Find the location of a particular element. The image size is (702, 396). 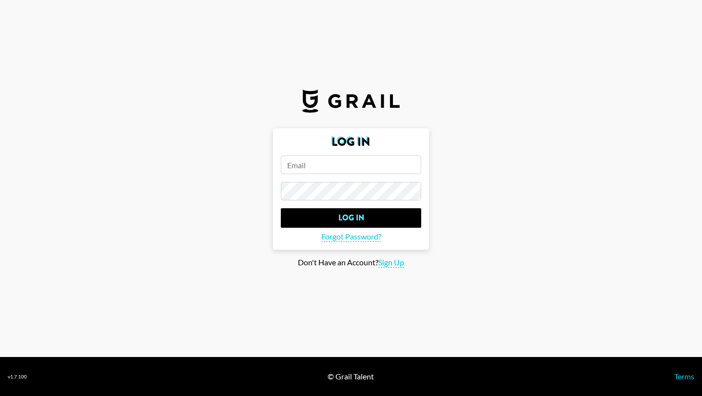

h2: Log In is located at coordinates (351, 142).